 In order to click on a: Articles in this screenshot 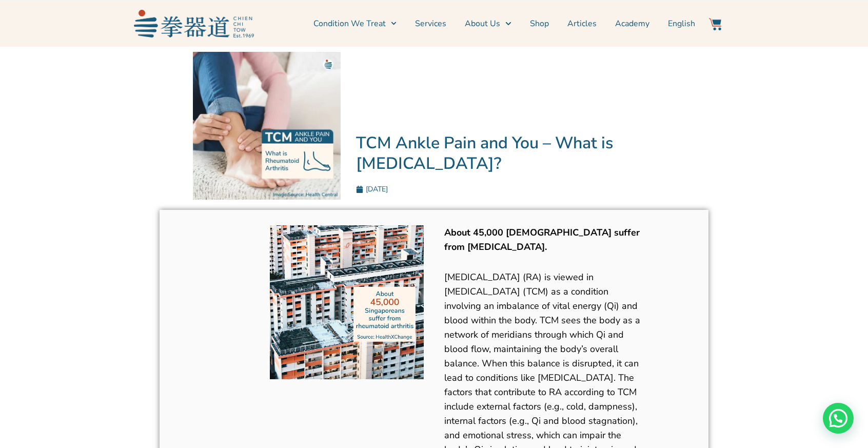, I will do `click(582, 24)`.